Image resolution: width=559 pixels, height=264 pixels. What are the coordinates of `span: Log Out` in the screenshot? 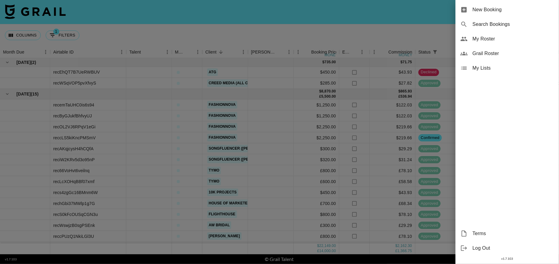 It's located at (514, 248).